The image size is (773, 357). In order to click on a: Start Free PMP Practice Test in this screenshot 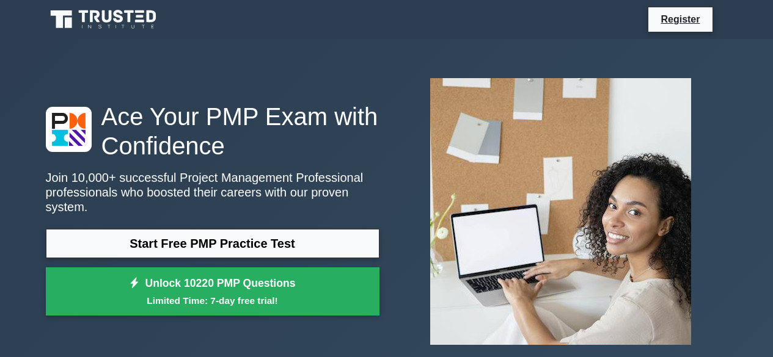, I will do `click(213, 244)`.